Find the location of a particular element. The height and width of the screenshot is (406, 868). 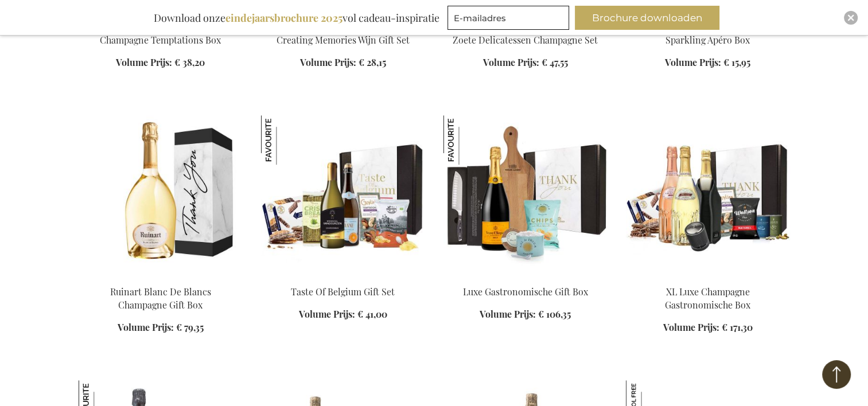

a: Volume Prijs: € 79,35 is located at coordinates (161, 328).